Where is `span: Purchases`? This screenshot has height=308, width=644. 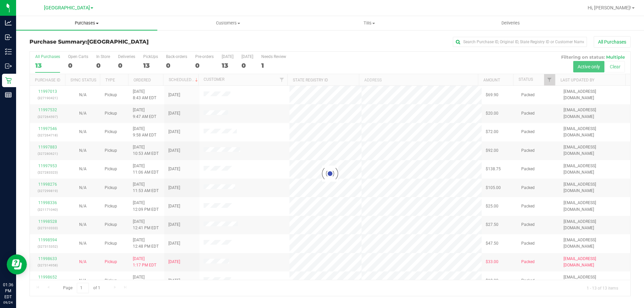
span: Purchases is located at coordinates (86, 23).